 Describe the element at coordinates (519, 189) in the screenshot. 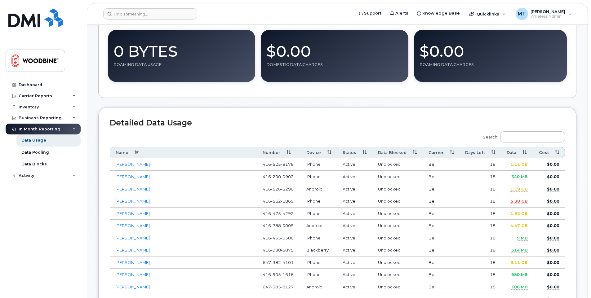

I see `span: 1.19 GB` at that location.